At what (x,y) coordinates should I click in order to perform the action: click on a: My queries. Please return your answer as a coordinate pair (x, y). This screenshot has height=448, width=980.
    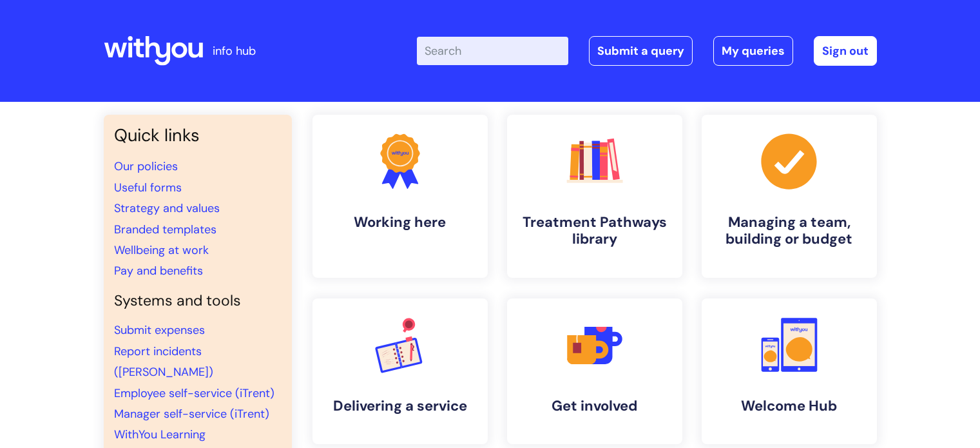
    Looking at the image, I should click on (753, 51).